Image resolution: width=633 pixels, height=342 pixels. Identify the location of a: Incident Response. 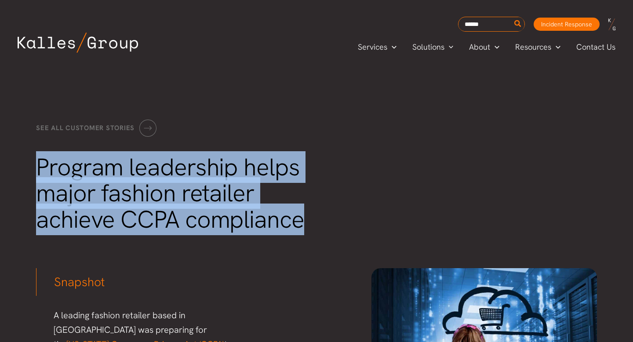
(567, 24).